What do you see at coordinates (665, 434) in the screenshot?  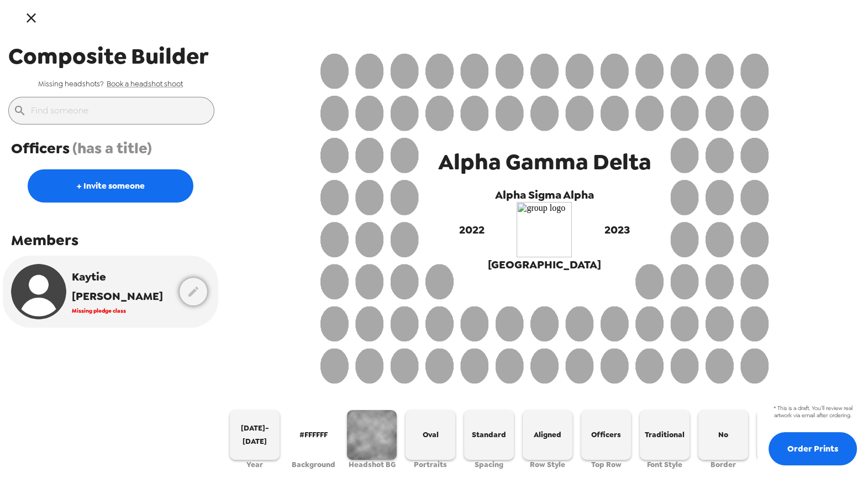 I see `span: Traditional` at bounding box center [665, 434].